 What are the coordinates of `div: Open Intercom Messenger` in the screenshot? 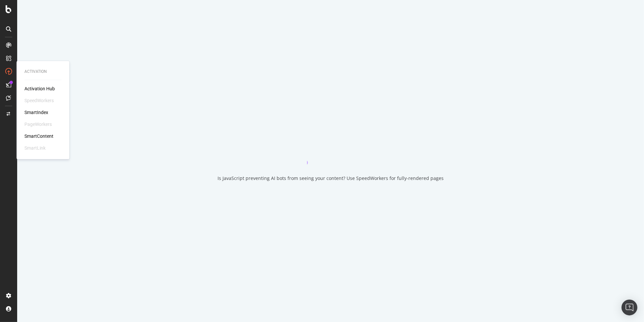 It's located at (630, 308).